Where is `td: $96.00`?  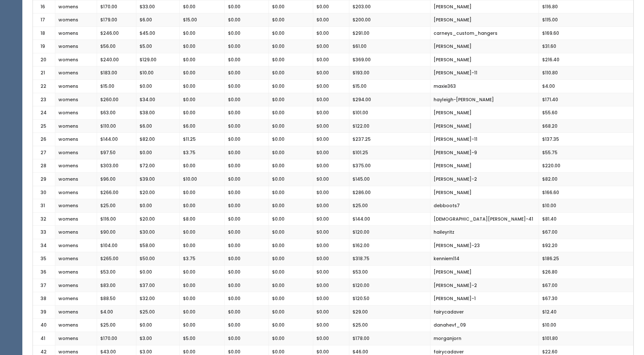
td: $96.00 is located at coordinates (117, 179).